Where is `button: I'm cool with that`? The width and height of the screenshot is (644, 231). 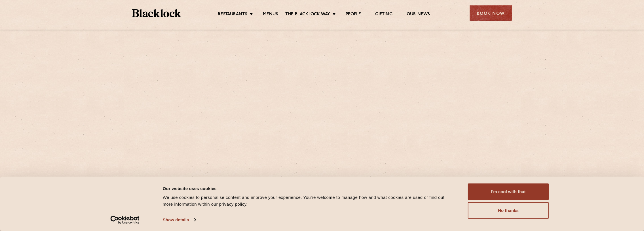 button: I'm cool with that is located at coordinates (509, 191).